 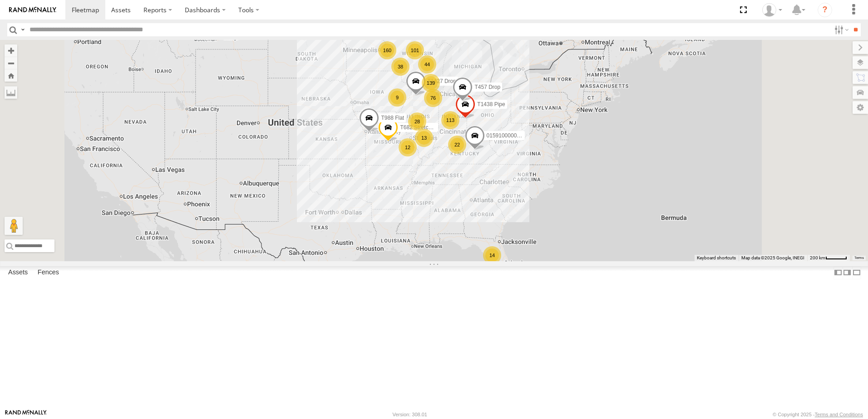 What do you see at coordinates (772, 10) in the screenshot?
I see `div: Jared Benson` at bounding box center [772, 10].